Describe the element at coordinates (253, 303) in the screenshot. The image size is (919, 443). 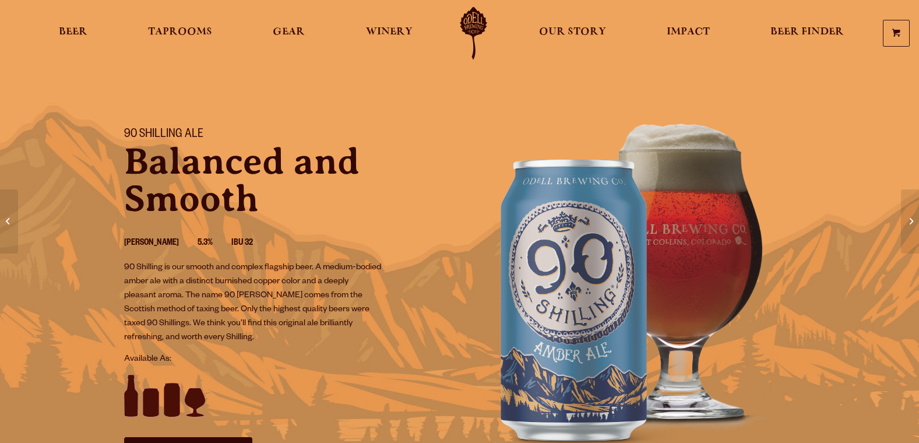
I see `p: 90 Shilling is our smooth and complex flagship beer. A medium-bodied amber ale with a distinct bu...` at that location.